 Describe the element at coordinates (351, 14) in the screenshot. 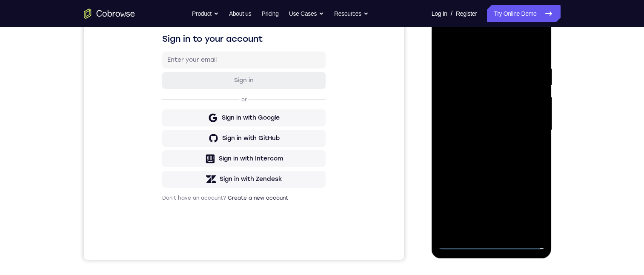

I see `button: Resources` at that location.